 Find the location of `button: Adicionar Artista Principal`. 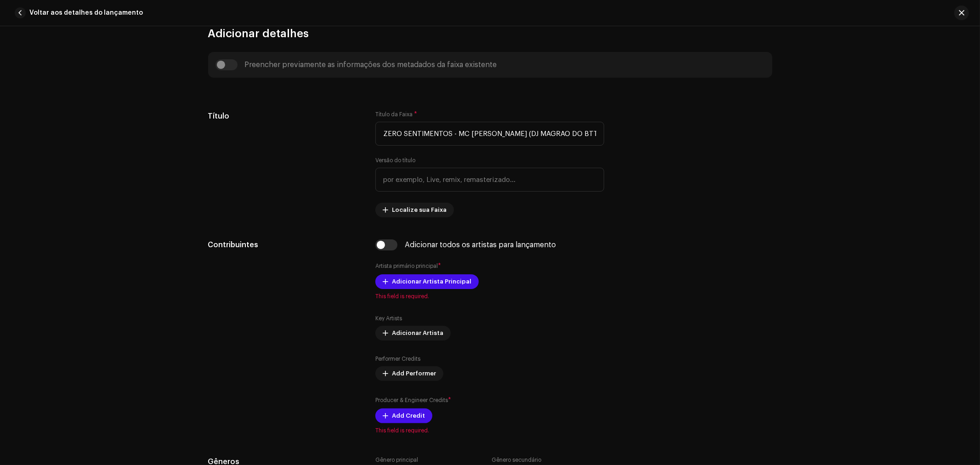

button: Adicionar Artista Principal is located at coordinates (427, 282).